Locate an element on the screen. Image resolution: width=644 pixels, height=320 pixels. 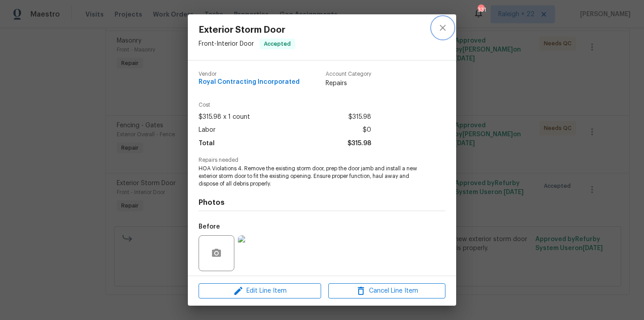
span: Labor is located at coordinates (207, 129).